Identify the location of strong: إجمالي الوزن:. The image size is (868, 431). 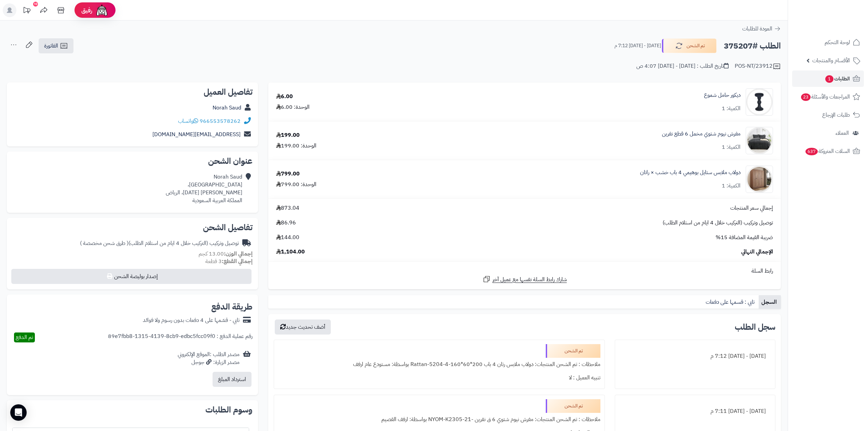
(238, 254).